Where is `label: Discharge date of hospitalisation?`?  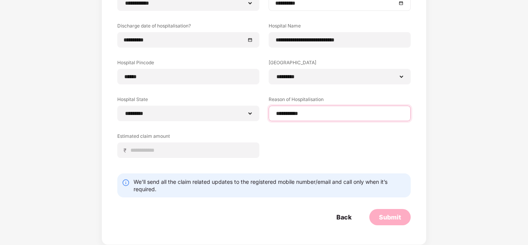 label: Discharge date of hospitalisation? is located at coordinates (188, 27).